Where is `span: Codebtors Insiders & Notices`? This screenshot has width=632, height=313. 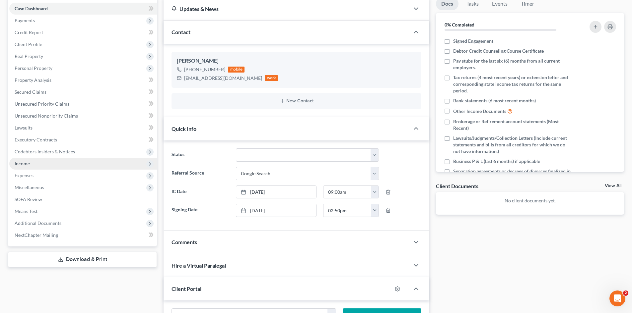 span: Codebtors Insiders & Notices is located at coordinates (45, 152).